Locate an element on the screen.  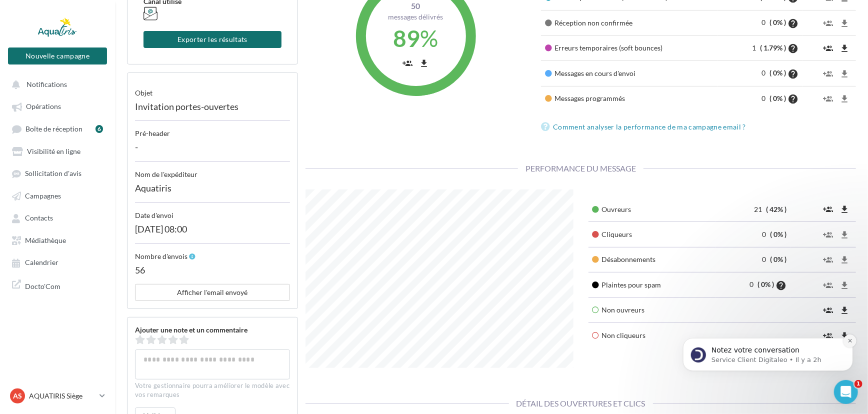
img: Profile image for Service Client Digitaleo is located at coordinates (30, 80).